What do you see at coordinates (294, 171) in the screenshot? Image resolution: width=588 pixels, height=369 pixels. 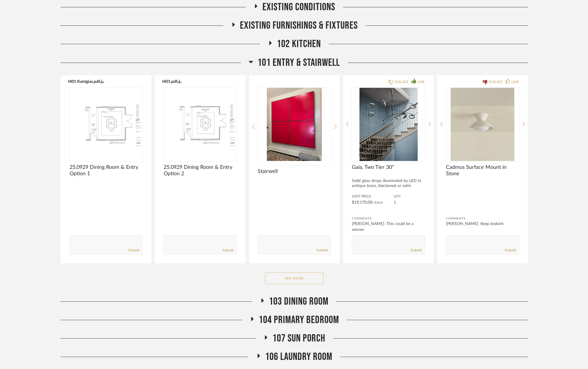 I see `span: Stairwell` at bounding box center [294, 171].